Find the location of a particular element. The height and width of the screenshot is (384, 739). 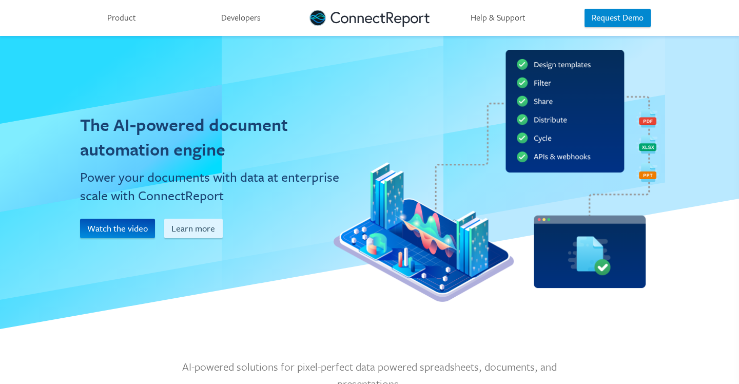

a: Watch the video is located at coordinates (122, 228).